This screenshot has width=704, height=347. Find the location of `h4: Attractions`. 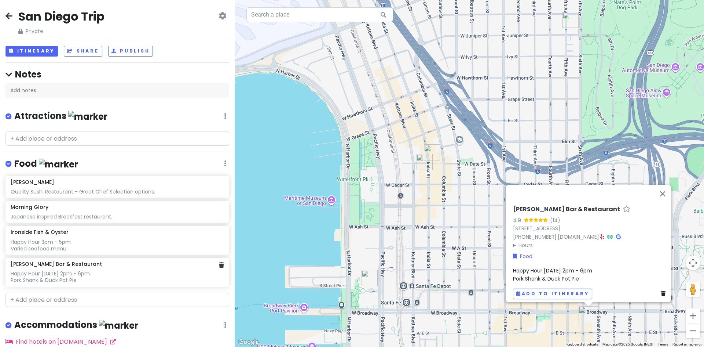

h4: Attractions is located at coordinates (61, 116).